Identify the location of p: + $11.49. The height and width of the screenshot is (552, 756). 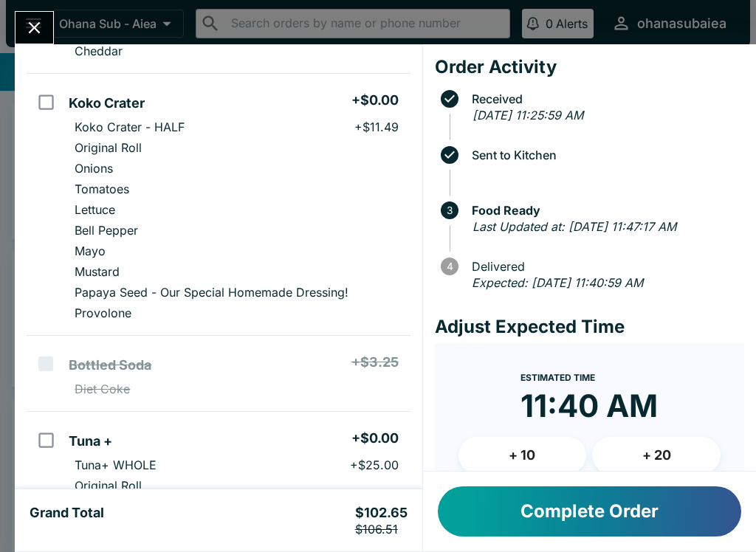
(376, 127).